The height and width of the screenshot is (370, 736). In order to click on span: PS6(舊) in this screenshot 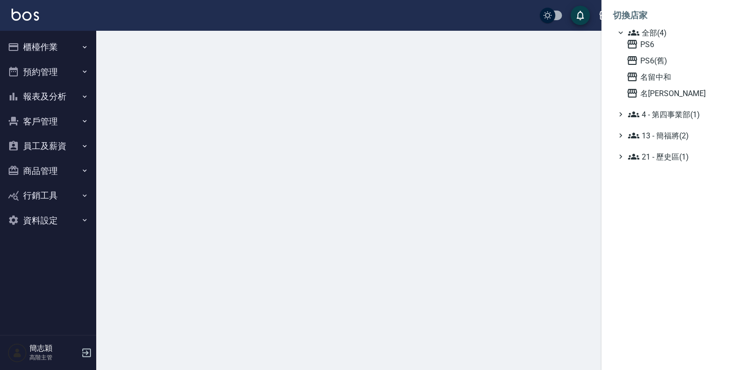, I will do `click(673, 61)`.